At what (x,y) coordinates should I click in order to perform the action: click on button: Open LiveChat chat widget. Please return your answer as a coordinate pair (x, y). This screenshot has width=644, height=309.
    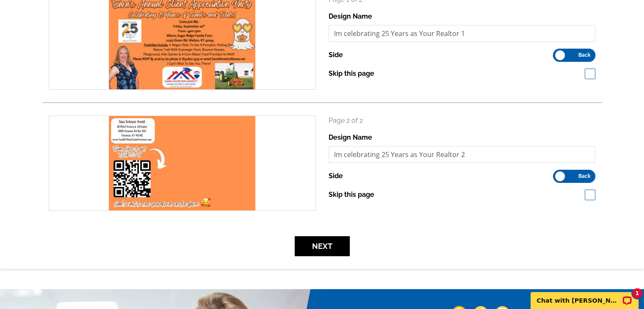
    Looking at the image, I should click on (103, 18).